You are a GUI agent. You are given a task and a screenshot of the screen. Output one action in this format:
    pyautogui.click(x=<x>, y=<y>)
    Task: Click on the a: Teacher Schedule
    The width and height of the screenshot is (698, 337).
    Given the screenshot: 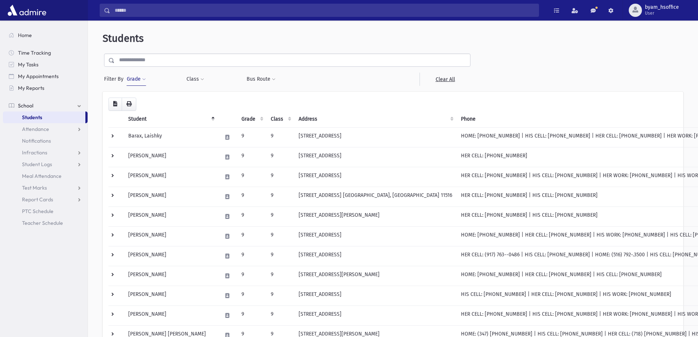 What is the action you would take?
    pyautogui.click(x=45, y=223)
    